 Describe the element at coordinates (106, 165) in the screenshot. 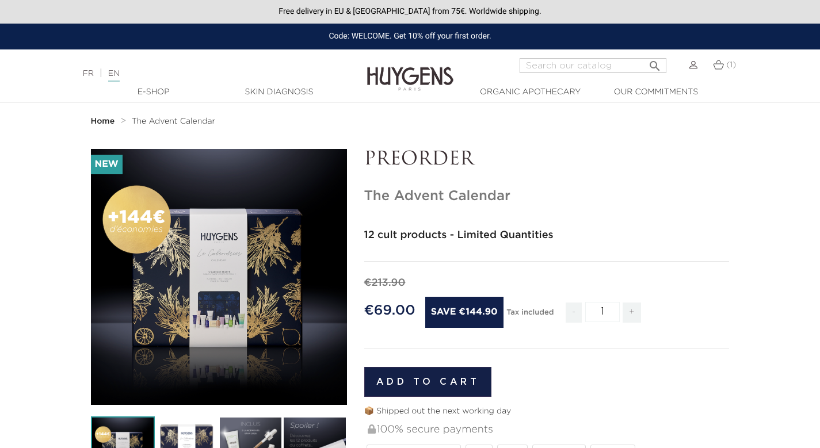

I see `li: New` at that location.